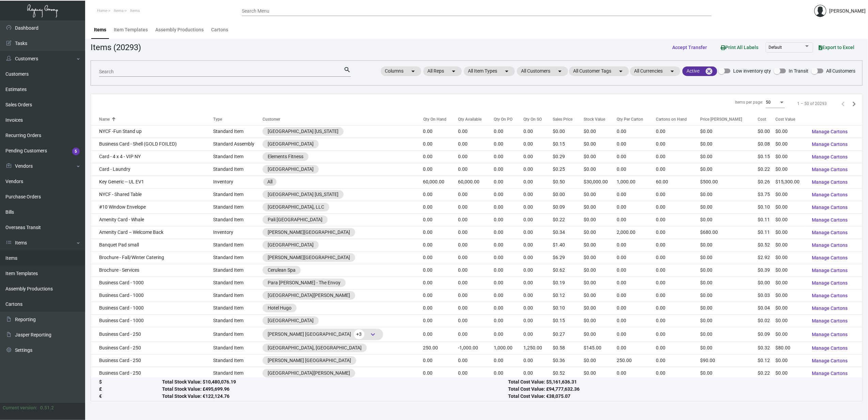 The width and height of the screenshot is (868, 420). What do you see at coordinates (637, 232) in the screenshot?
I see `td: 2,000.00` at bounding box center [637, 232].